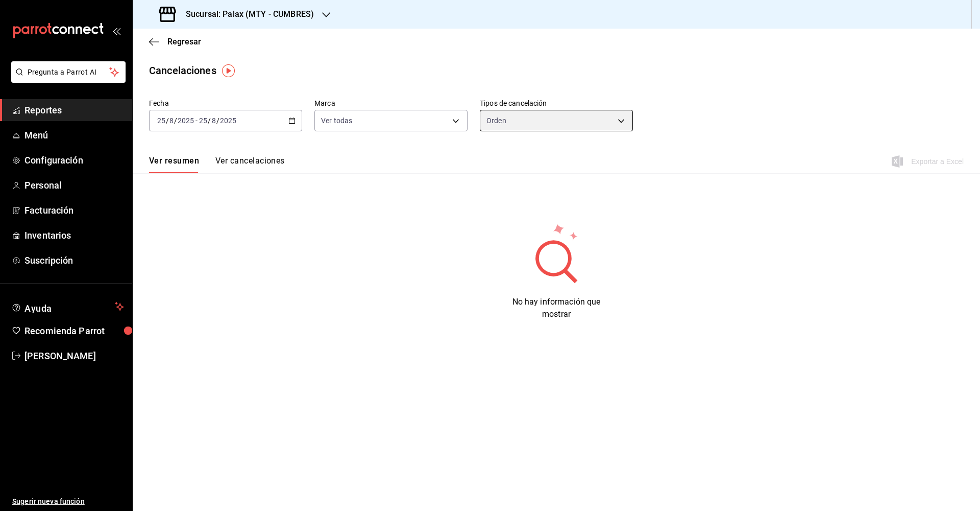  What do you see at coordinates (74, 110) in the screenshot?
I see `span: Reportes` at bounding box center [74, 110].